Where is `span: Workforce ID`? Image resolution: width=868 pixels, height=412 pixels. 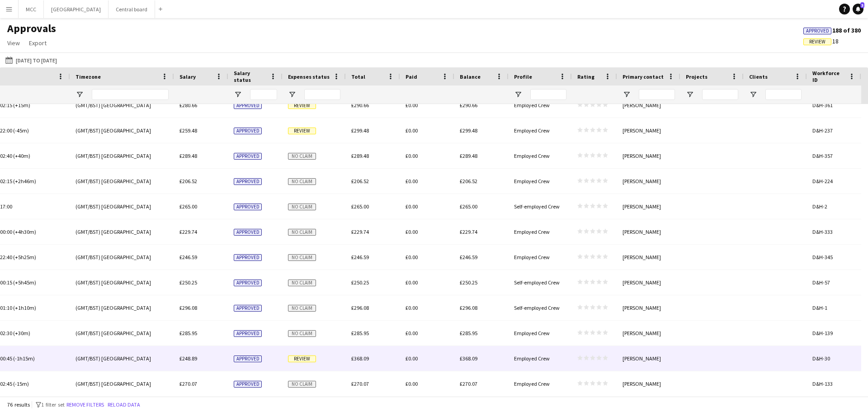
span: Workforce ID is located at coordinates (829, 77).